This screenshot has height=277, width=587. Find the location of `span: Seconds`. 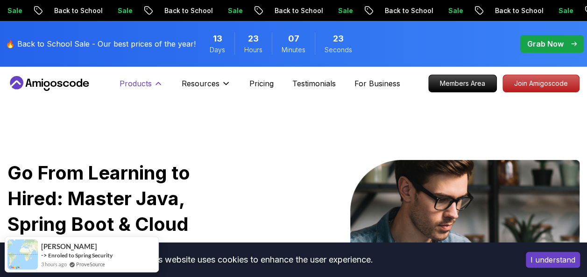

span: Seconds is located at coordinates (338, 50).